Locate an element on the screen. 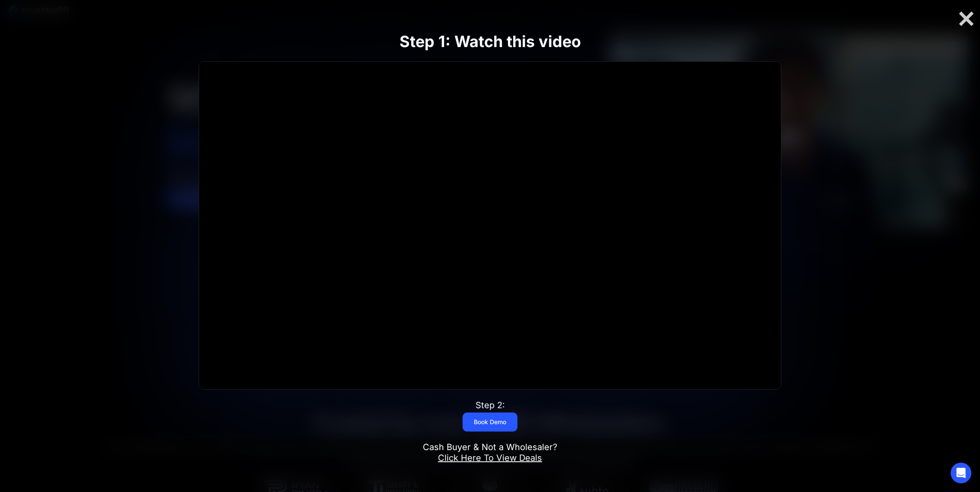  a: Book Demo is located at coordinates (490, 422).